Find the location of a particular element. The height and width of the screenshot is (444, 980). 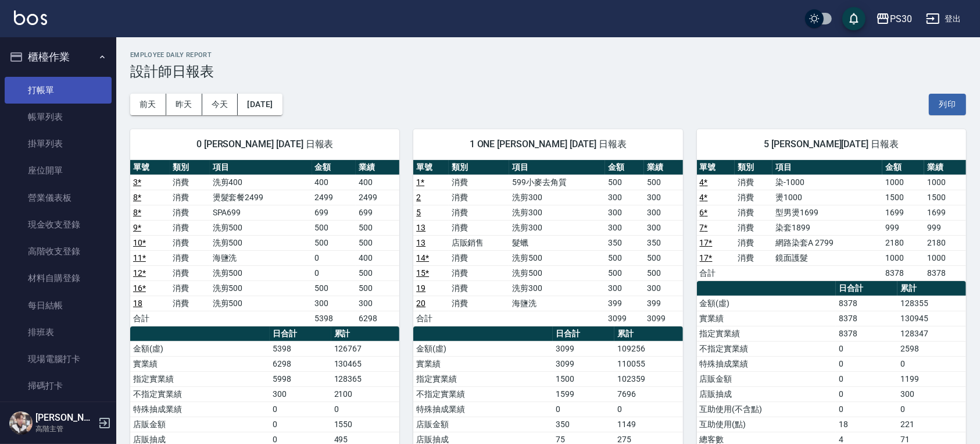

td: 洗剪400 is located at coordinates (261, 182).